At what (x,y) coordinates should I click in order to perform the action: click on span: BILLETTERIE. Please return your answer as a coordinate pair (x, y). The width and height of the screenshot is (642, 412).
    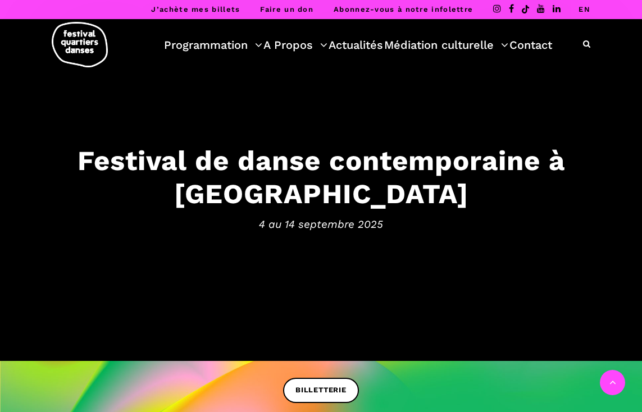
    Looking at the image, I should click on (321, 390).